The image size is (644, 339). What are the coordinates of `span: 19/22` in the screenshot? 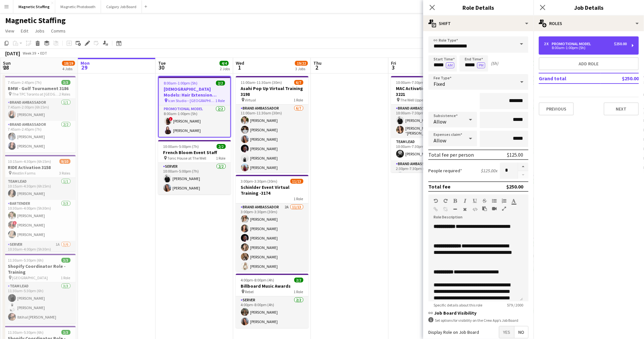 It's located at (301, 63).